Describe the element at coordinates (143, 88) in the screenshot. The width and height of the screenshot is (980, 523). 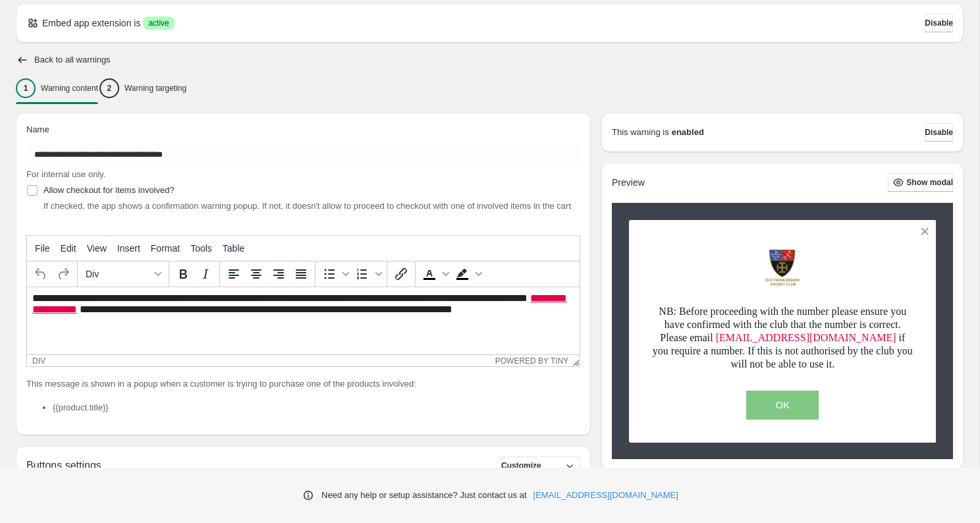
I see `button: 2Warning targeting` at that location.